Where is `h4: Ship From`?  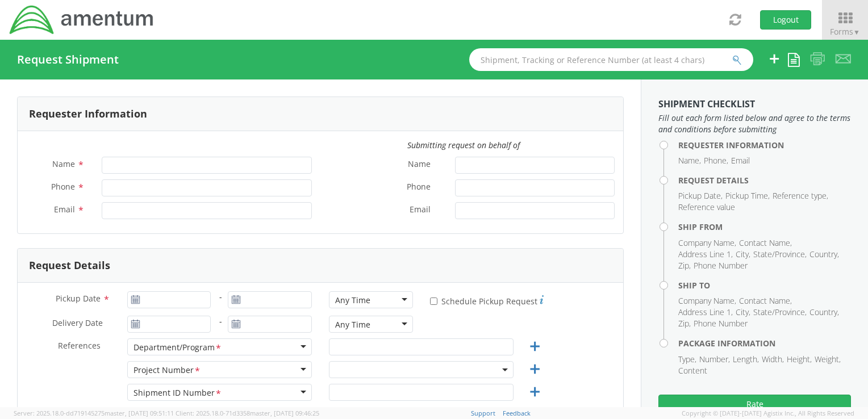
h4: Ship From is located at coordinates (765, 226).